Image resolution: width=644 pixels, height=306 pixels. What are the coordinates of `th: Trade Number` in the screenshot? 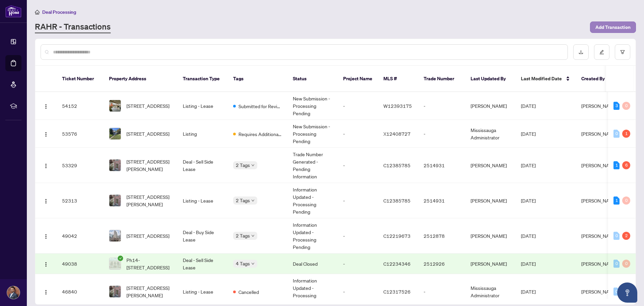 It's located at (442, 79).